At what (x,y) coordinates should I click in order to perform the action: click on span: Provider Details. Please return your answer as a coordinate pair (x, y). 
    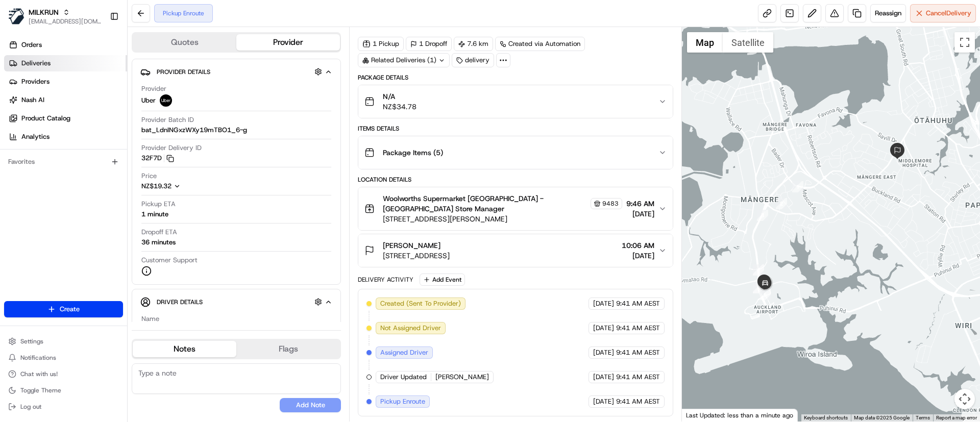
    Looking at the image, I should click on (183, 72).